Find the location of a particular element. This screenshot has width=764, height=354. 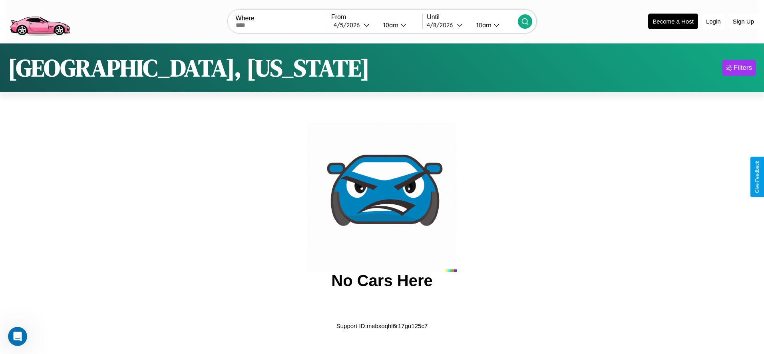

div: Filters is located at coordinates (743, 68).